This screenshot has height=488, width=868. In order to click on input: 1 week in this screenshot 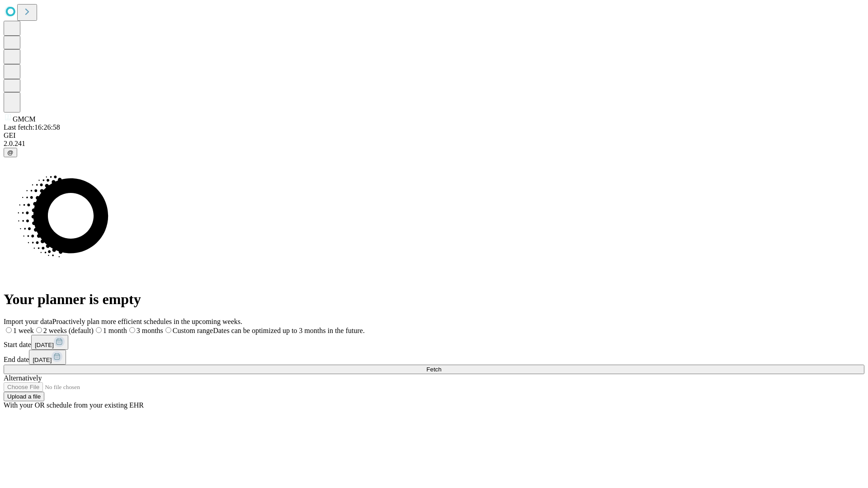, I will do `click(8, 330)`.